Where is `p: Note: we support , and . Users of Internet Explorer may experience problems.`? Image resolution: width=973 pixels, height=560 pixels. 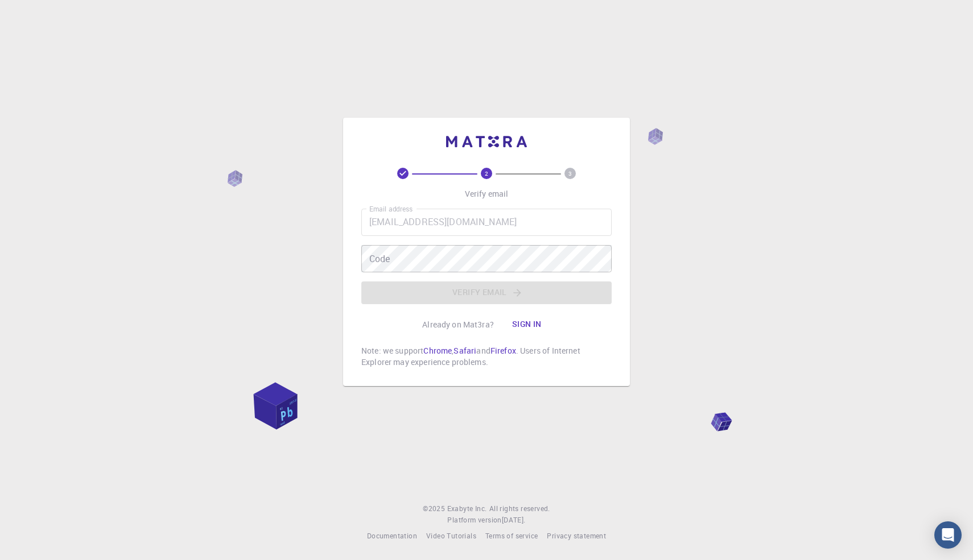
p: Note: we support , and . Users of Internet Explorer may experience problems. is located at coordinates (486, 356).